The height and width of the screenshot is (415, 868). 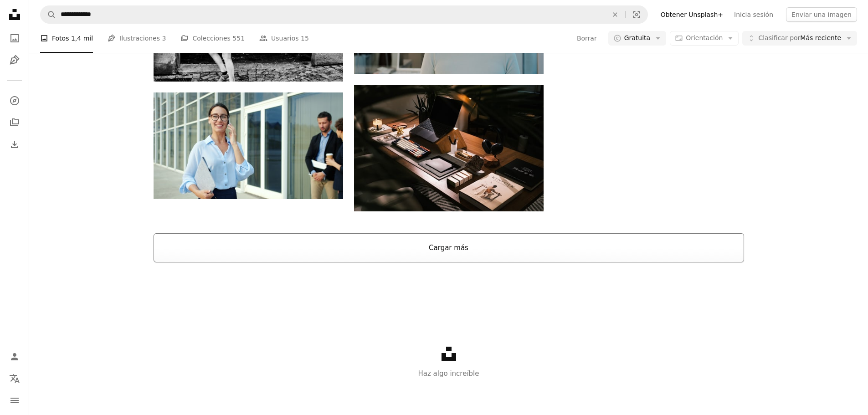 I want to click on button: Menú, so click(x=15, y=400).